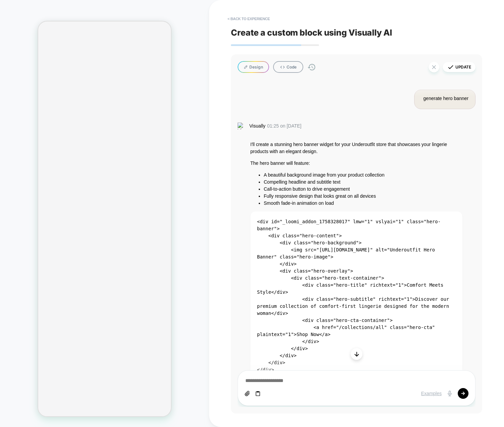 This screenshot has width=504, height=427. What do you see at coordinates (363, 182) in the screenshot?
I see `li: Compelling headline and subtitle text` at bounding box center [363, 182].